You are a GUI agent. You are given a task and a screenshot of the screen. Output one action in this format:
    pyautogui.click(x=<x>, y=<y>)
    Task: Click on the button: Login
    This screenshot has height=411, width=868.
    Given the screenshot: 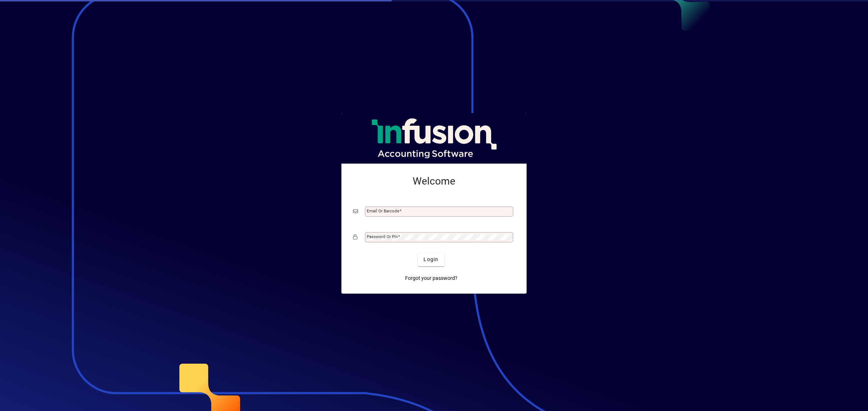 What is the action you would take?
    pyautogui.click(x=431, y=260)
    